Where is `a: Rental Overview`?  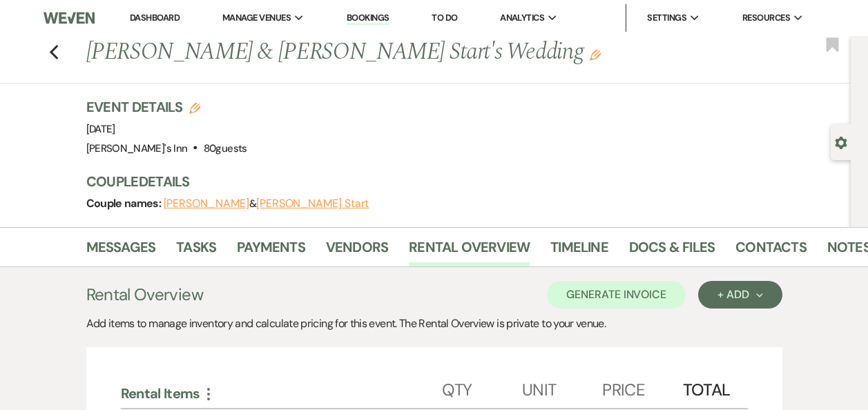
a: Rental Overview is located at coordinates (469, 251).